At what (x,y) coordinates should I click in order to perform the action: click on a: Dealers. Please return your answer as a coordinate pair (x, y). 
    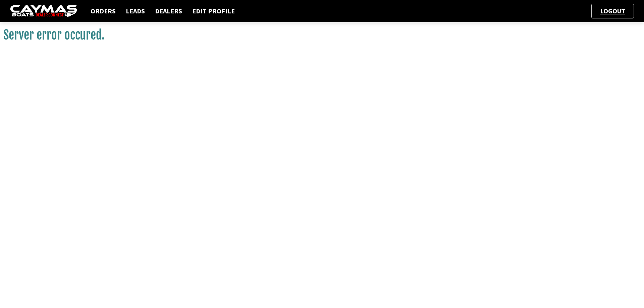
    Looking at the image, I should click on (169, 11).